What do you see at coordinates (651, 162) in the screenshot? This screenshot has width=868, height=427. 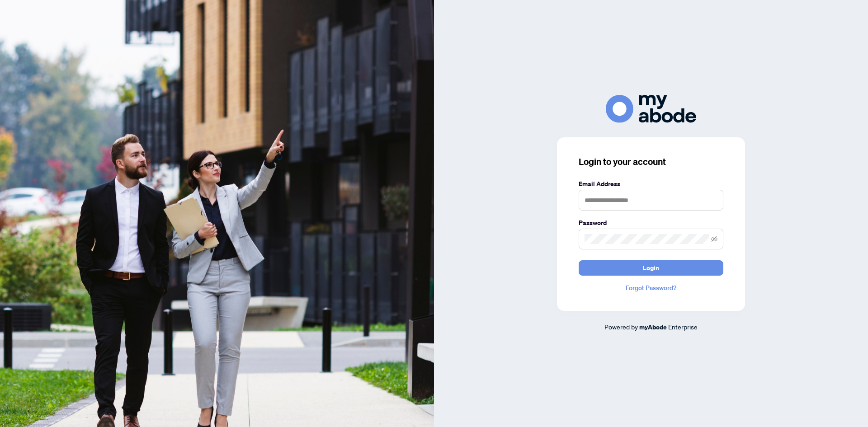 I see `h3: Login to your account` at bounding box center [651, 162].